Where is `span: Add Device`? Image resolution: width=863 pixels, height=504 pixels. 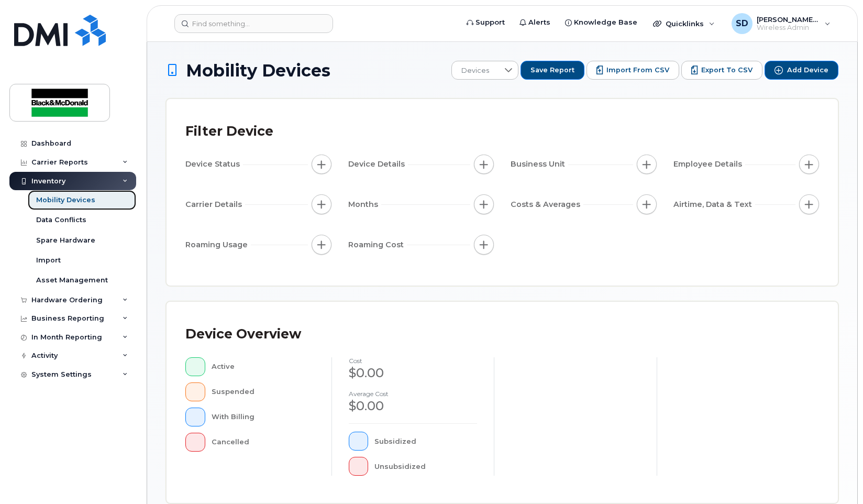
span: Add Device is located at coordinates (807, 70).